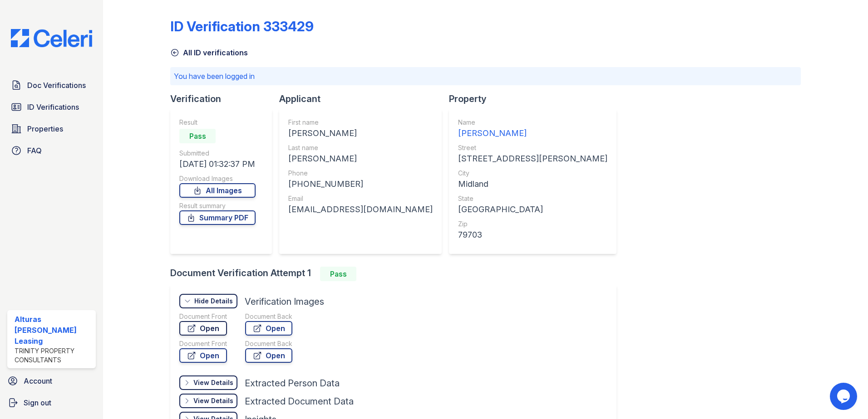 Image resolution: width=868 pixels, height=419 pixels. Describe the element at coordinates (35, 151) in the screenshot. I see `span: FAQ` at that location.